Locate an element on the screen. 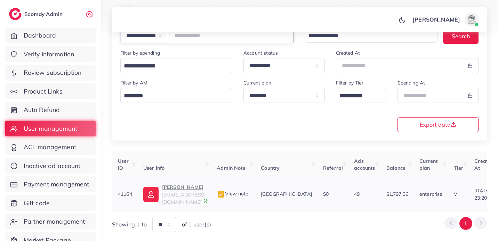 The width and height of the screenshot is (498, 241). span: Product Links is located at coordinates (43, 92).